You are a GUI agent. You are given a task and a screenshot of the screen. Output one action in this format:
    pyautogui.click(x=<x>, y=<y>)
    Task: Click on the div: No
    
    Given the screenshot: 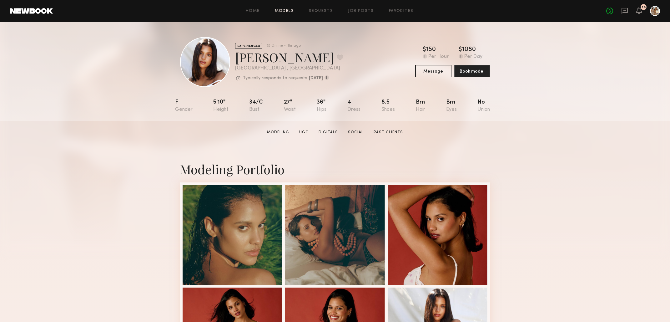 What is the action you would take?
    pyautogui.click(x=484, y=106)
    